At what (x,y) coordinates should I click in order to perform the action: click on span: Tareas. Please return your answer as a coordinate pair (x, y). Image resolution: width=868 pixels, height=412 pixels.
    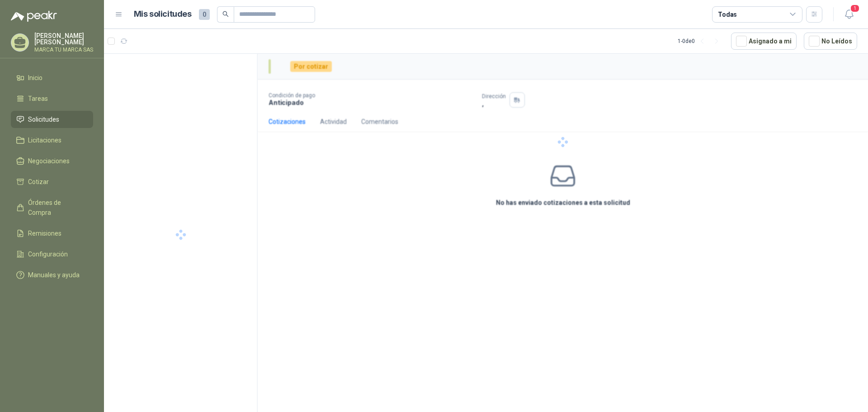
    Looking at the image, I should click on (38, 99).